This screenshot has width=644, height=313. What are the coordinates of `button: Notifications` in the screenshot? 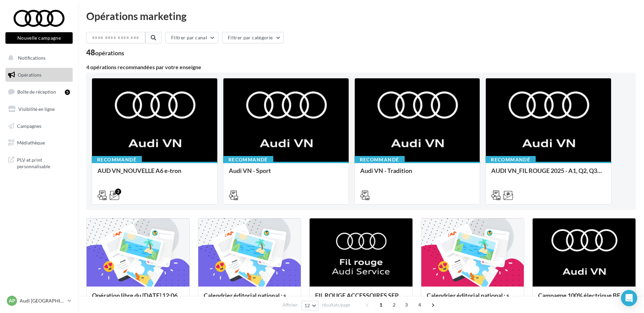 It's located at (38, 58).